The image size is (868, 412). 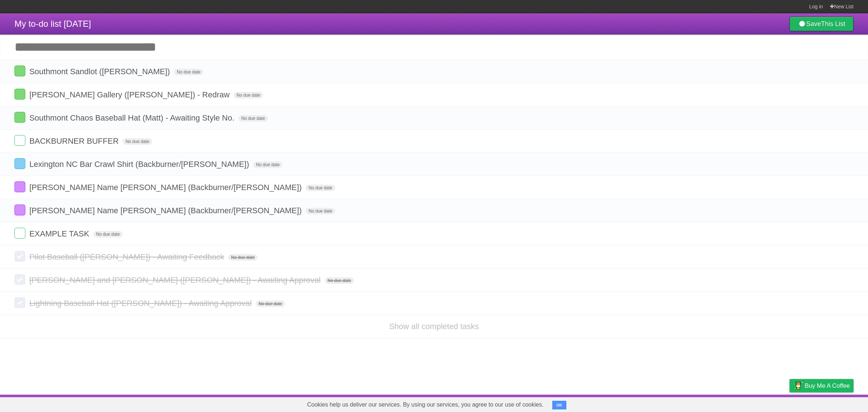 I want to click on button: OK, so click(x=559, y=405).